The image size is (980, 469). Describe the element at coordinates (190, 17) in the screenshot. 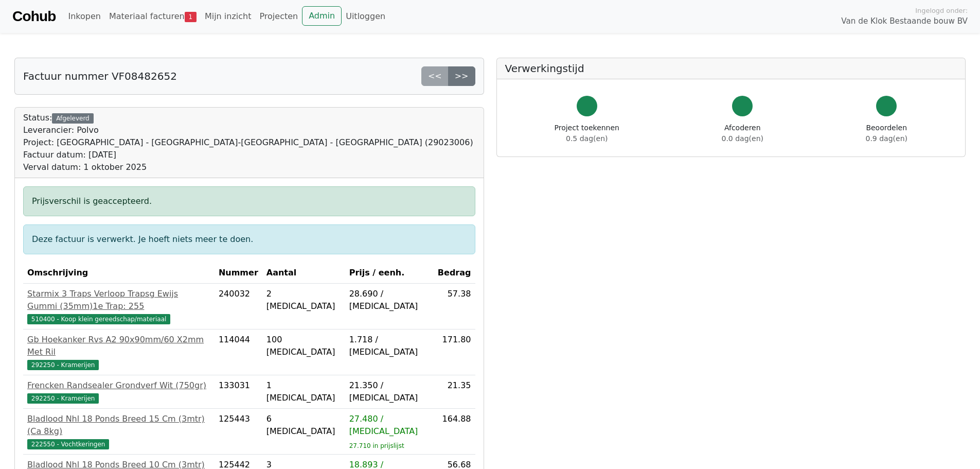

I see `span: 1` at that location.